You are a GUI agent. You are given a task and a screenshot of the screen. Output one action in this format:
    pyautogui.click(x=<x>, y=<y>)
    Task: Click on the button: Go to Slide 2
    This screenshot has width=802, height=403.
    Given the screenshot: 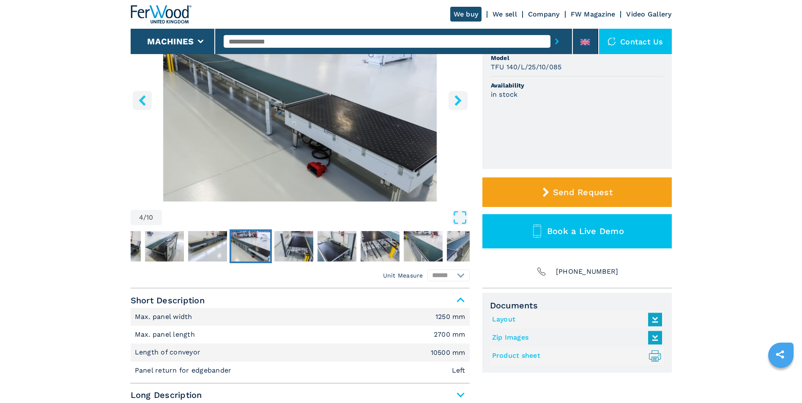 What is the action you would take?
    pyautogui.click(x=164, y=246)
    